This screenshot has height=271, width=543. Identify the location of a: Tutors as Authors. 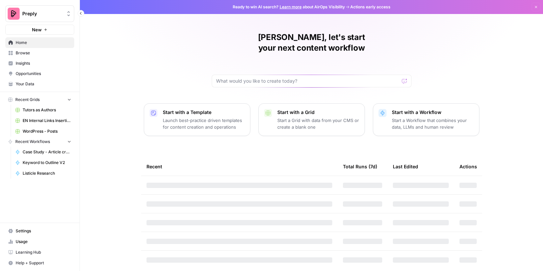
(43, 110).